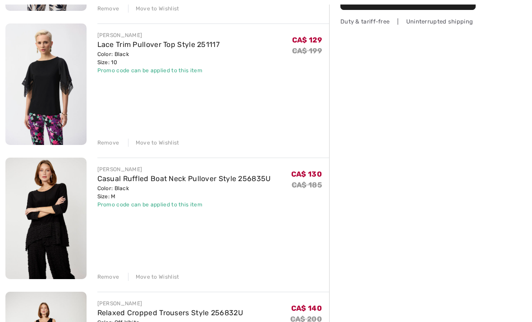  Describe the element at coordinates (46, 218) in the screenshot. I see `img: Casual Ruffled Boat Neck Pullover Style 256835U` at that location.